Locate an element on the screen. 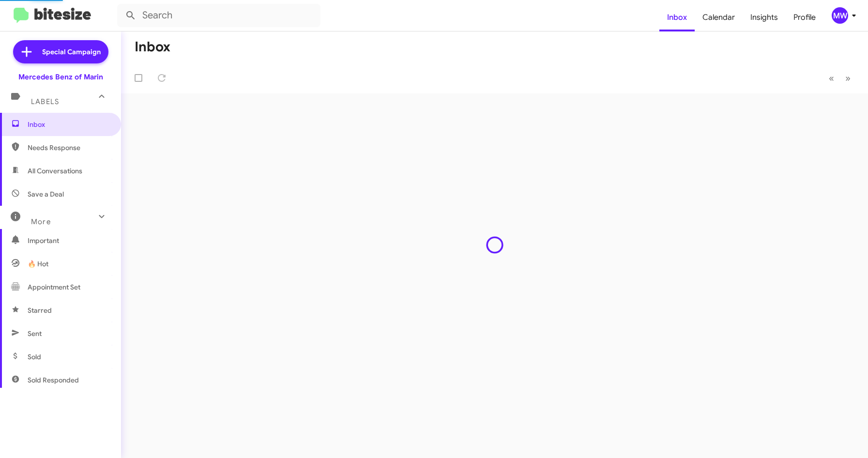 The width and height of the screenshot is (868, 458). button: Previous is located at coordinates (831, 78).